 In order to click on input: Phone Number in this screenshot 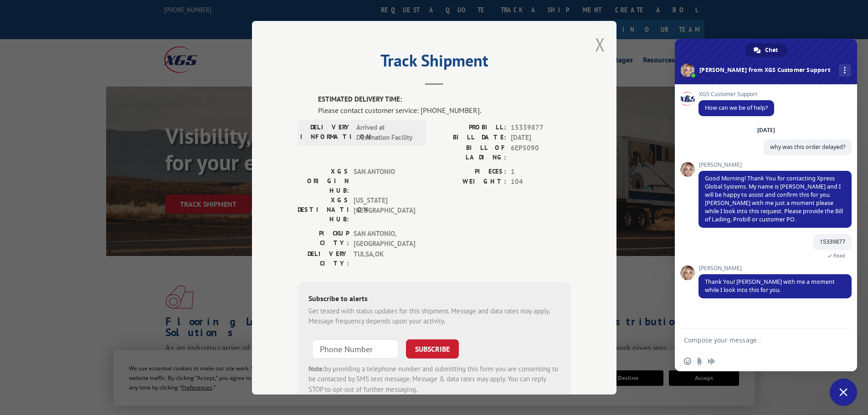, I will do `click(355, 349)`.